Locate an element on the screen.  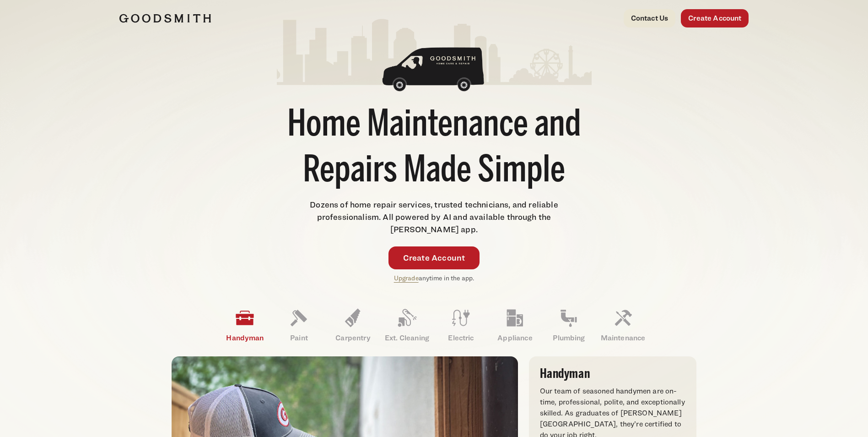
p: Ext. Cleaning is located at coordinates (407, 338).